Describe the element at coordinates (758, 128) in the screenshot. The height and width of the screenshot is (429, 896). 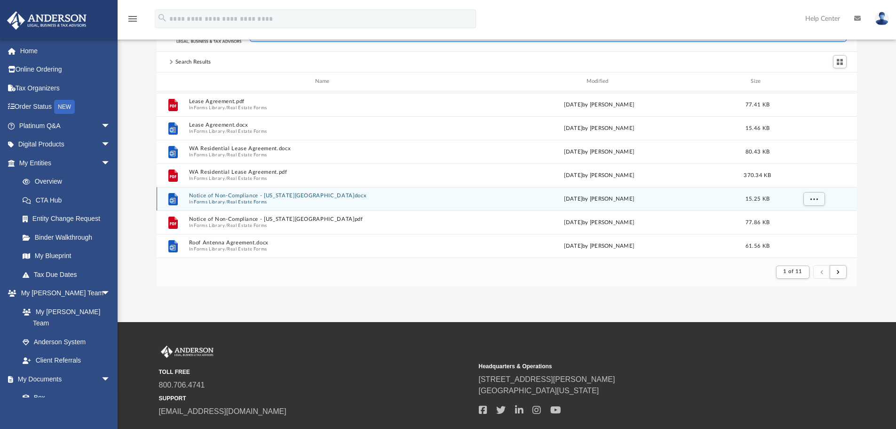
I see `span: 15.46 KB` at that location.